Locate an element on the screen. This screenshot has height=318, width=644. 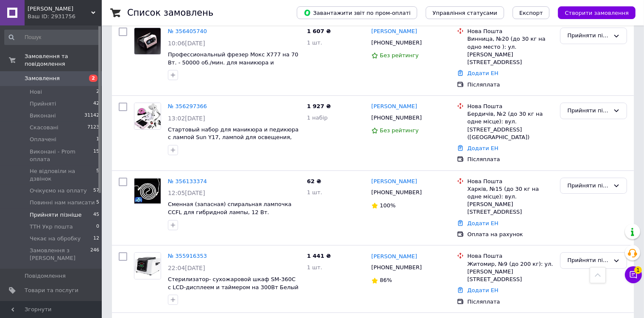
span: 0 is located at coordinates (97, 227).